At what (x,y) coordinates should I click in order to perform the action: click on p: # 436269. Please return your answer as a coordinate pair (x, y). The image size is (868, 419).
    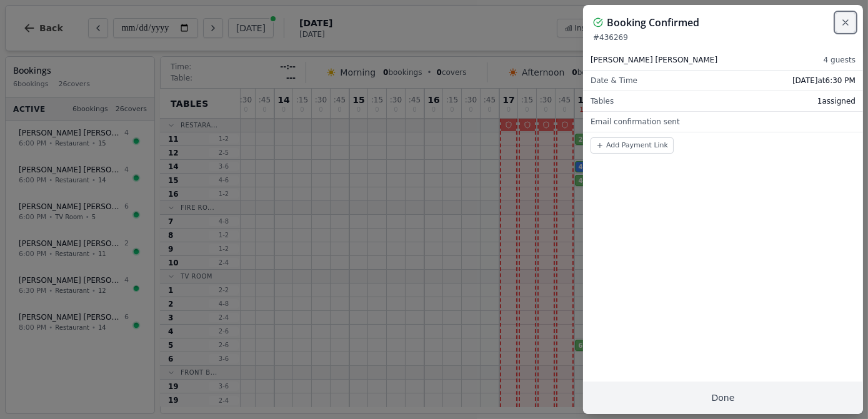
    Looking at the image, I should click on (723, 38).